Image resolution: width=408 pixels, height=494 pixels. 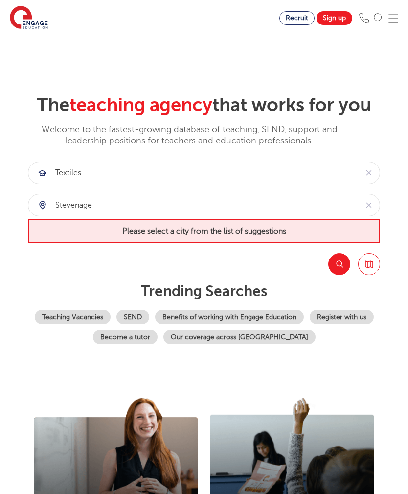 What do you see at coordinates (393, 18) in the screenshot?
I see `img: Mobile Menu` at bounding box center [393, 18].